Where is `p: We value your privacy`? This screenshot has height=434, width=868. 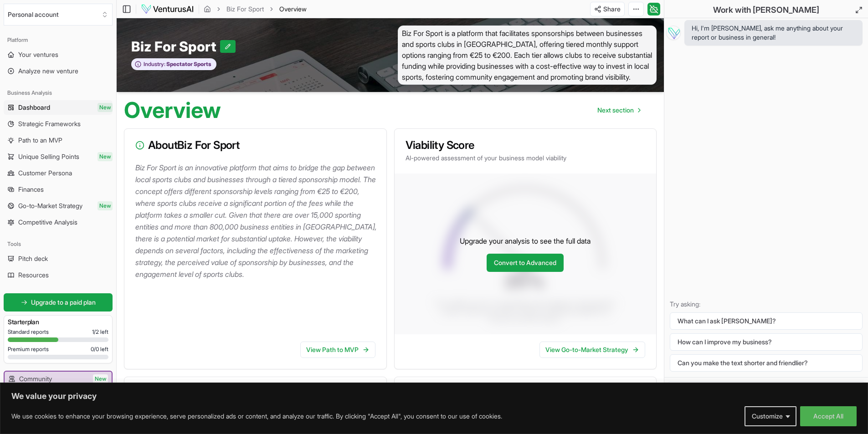
p: We value your privacy is located at coordinates (434, 397).